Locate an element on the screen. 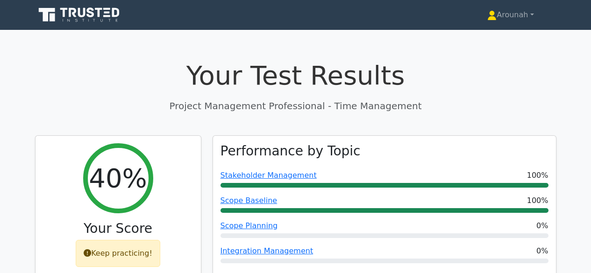  p: Project Management Professional - Time Management is located at coordinates (296, 106).